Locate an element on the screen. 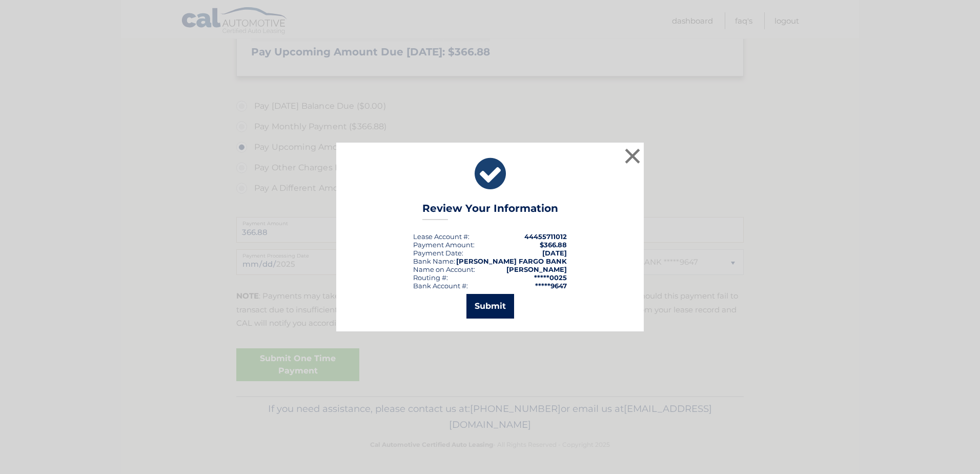 The height and width of the screenshot is (474, 980). div: Bank Account #: is located at coordinates (440, 285).